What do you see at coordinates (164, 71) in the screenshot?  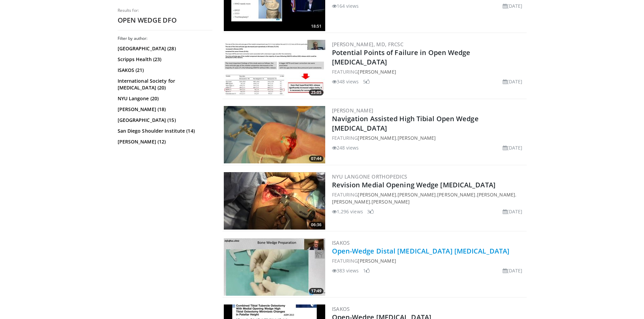 I see `a: ISAKOS (21)` at bounding box center [164, 71].